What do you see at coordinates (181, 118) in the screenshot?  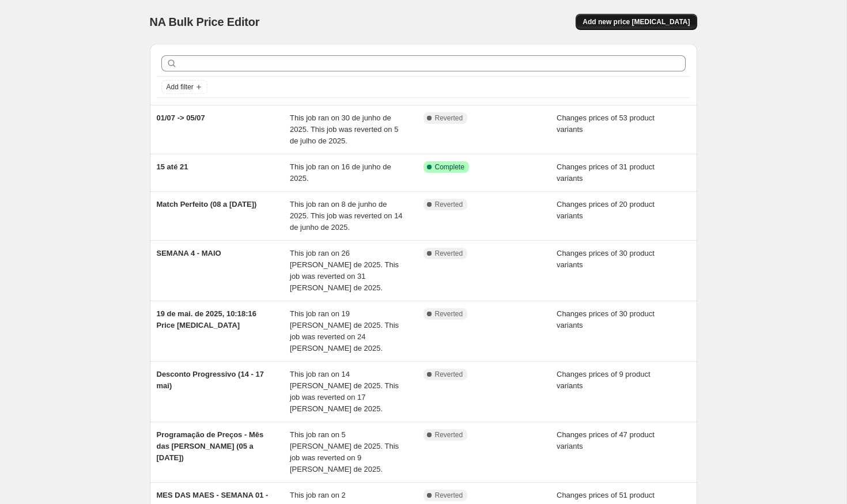 I see `span: 01/07 -> 05/07` at bounding box center [181, 118].